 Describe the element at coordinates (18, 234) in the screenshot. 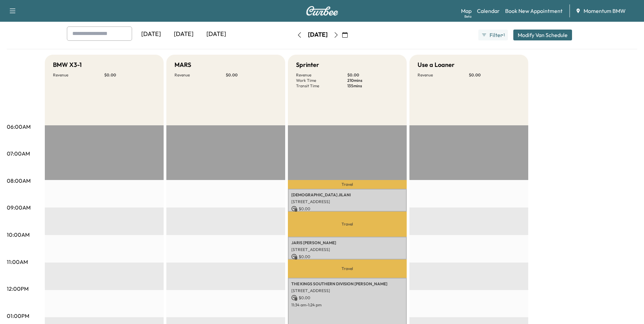

I see `p: 10:00AM` at that location.